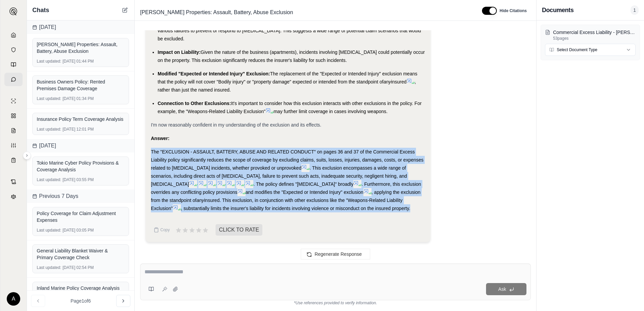 The height and width of the screenshot is (311, 644). I want to click on img: Expand sidebar, so click(13, 11).